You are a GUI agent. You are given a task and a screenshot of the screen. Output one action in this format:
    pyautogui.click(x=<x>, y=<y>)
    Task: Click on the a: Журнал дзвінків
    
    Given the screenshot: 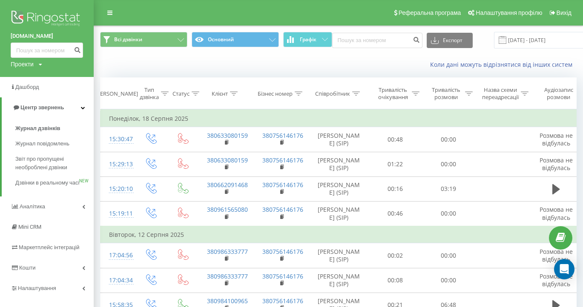 What is the action you would take?
    pyautogui.click(x=54, y=129)
    